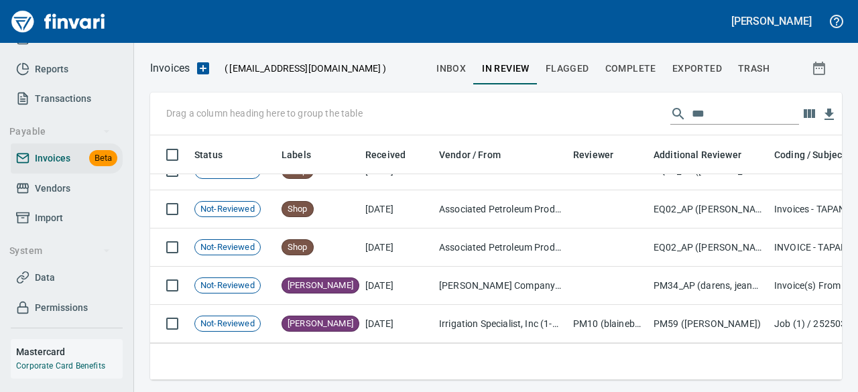 This screenshot has height=392, width=858. What do you see at coordinates (60, 251) in the screenshot?
I see `span: System` at bounding box center [60, 251].